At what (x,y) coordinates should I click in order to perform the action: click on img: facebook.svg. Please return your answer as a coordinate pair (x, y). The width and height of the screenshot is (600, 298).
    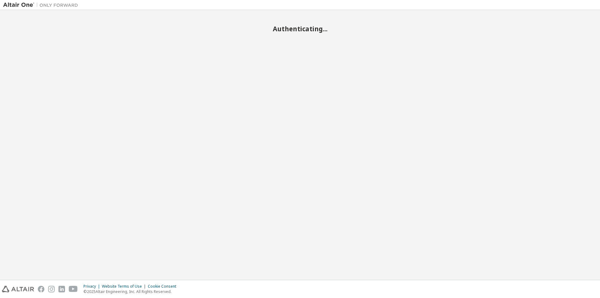
    Looking at the image, I should click on (41, 289).